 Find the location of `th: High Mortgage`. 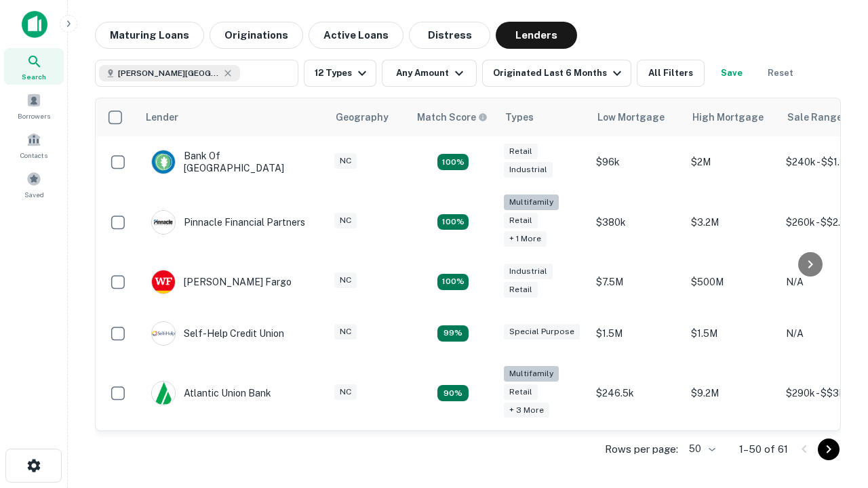

th: High Mortgage is located at coordinates (732, 118).